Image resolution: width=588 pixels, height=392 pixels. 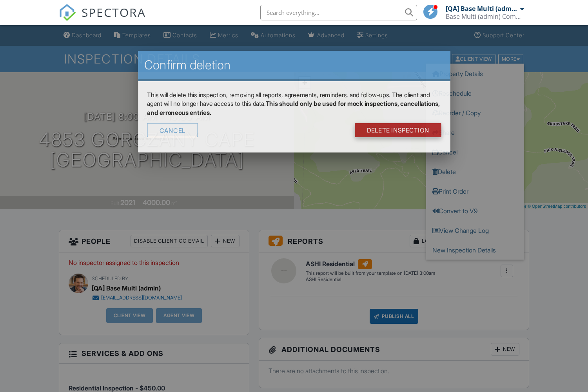 What do you see at coordinates (339, 13) in the screenshot?
I see `input: Search everything...` at bounding box center [339, 13].